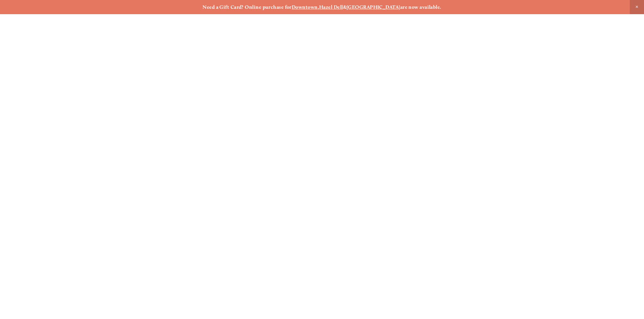 This screenshot has width=644, height=319. What do you see at coordinates (305, 7) in the screenshot?
I see `strong: Downtown` at bounding box center [305, 7].